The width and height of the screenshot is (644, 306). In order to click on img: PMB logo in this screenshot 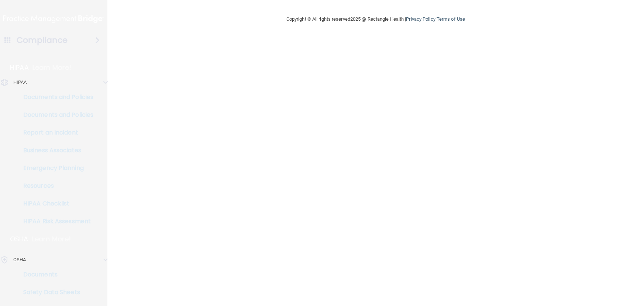, I will do `click(54, 19)`.